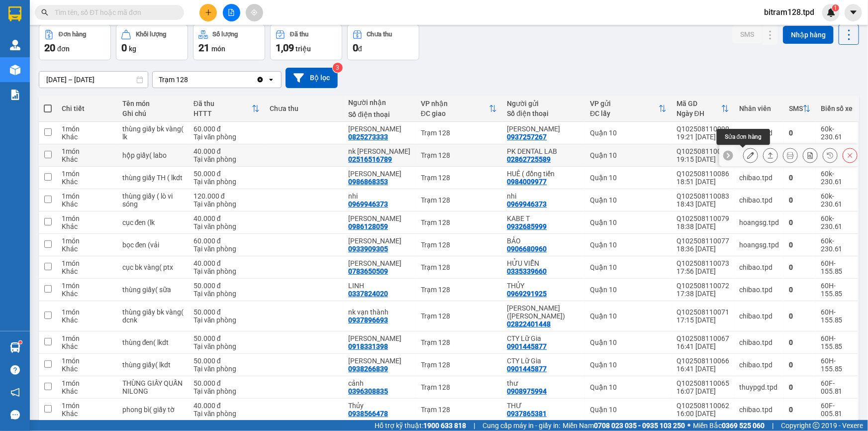 The image size is (868, 431). I want to click on div: Thủy, so click(380, 406).